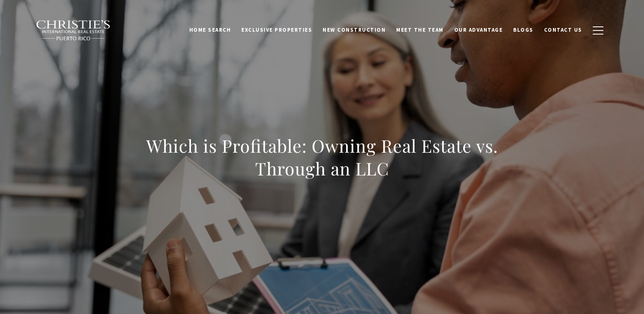 The height and width of the screenshot is (314, 644). What do you see at coordinates (479, 30) in the screenshot?
I see `span: Our Advantage` at bounding box center [479, 30].